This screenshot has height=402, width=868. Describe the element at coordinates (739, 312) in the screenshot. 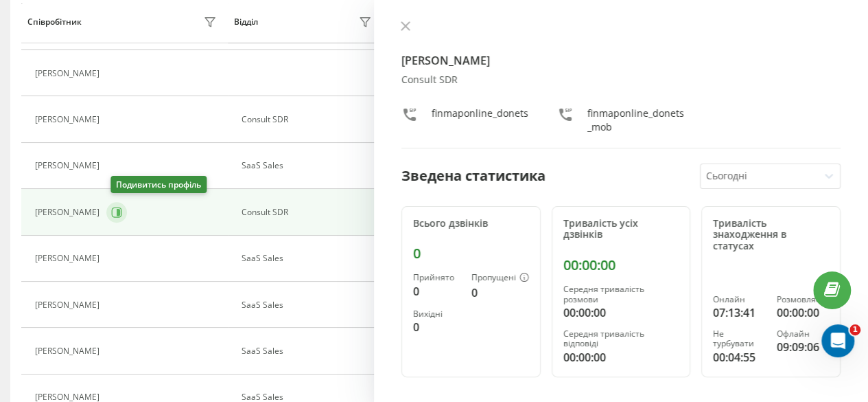

I see `div: 07:13:41` at that location.